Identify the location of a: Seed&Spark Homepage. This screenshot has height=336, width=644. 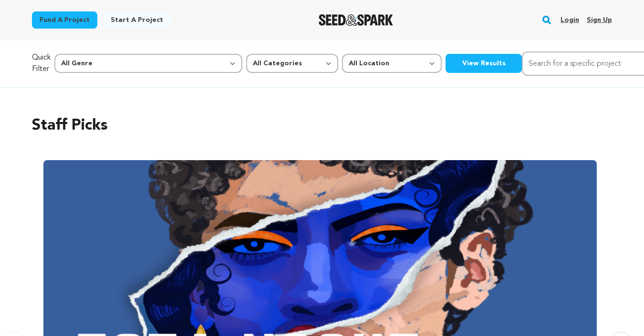
(356, 20).